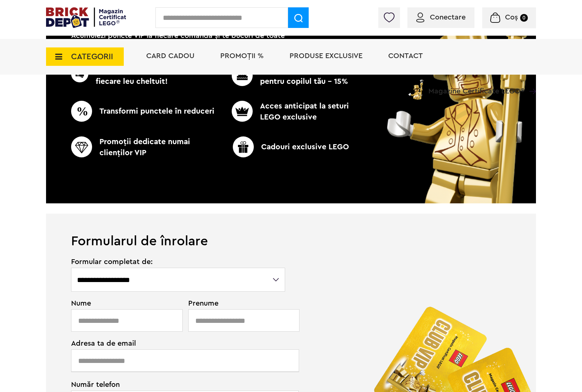  I want to click on span: Card Cadou, so click(171, 56).